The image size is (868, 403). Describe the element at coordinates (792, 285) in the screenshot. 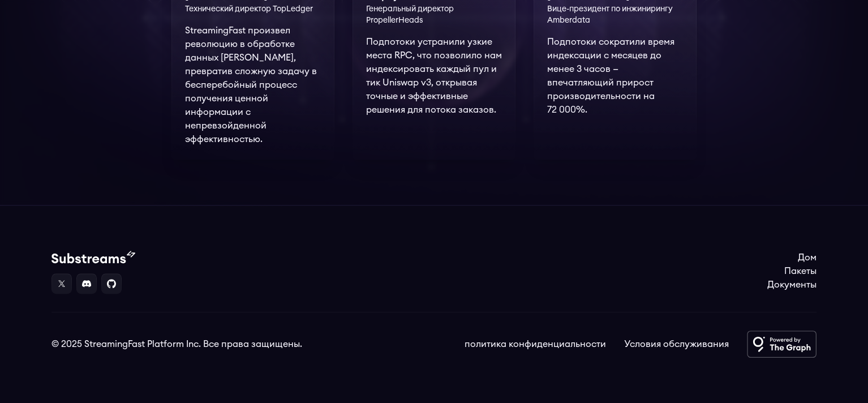

I see `font: Документы` at that location.